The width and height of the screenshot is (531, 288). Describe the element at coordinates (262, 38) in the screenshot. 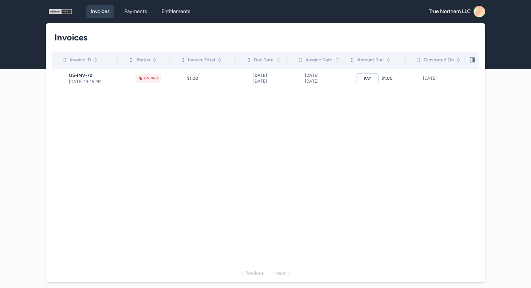

I see `h1: Invoices` at that location.